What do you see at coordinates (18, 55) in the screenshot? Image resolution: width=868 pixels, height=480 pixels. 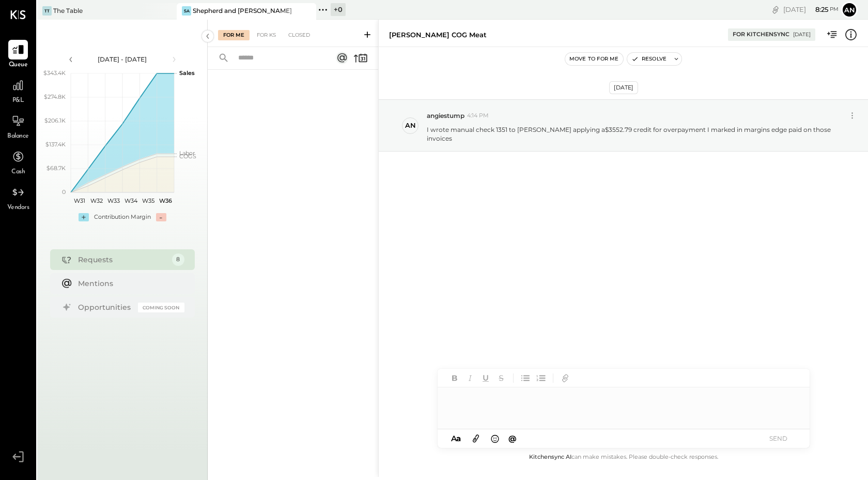 I see `a: Queue` at bounding box center [18, 55].